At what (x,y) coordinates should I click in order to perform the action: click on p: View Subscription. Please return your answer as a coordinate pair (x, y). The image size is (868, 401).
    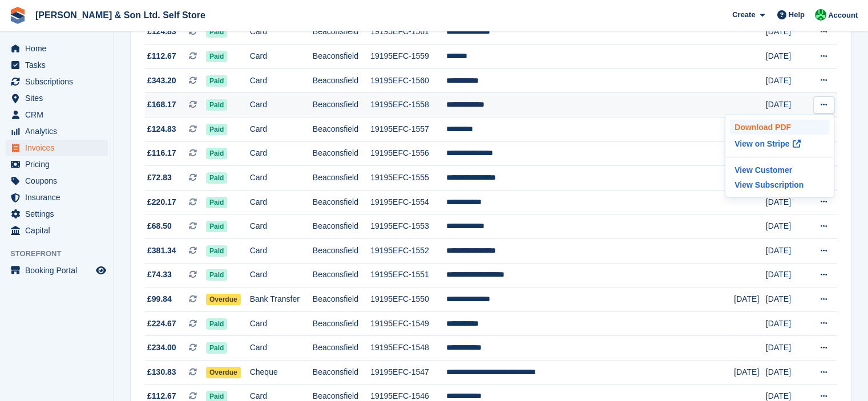
    Looking at the image, I should click on (780, 184).